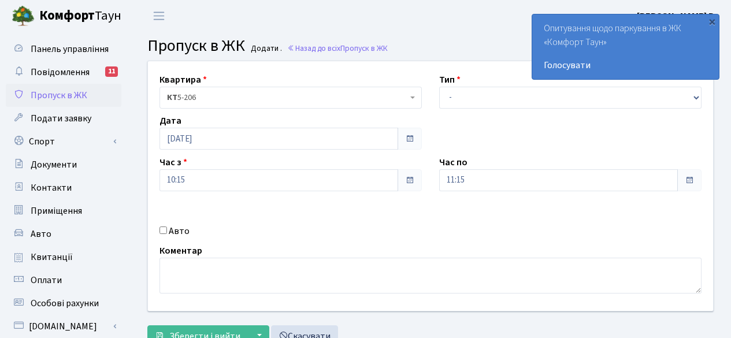 Image resolution: width=731 pixels, height=338 pixels. What do you see at coordinates (625, 47) in the screenshot?
I see `div: Опитування щодо паркування в ЖК «Комфорт Таун»` at bounding box center [625, 47].